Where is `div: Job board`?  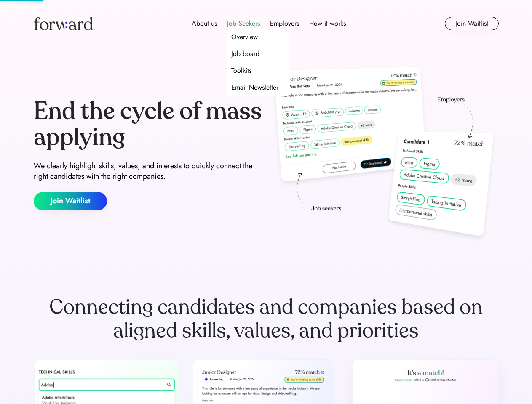
div: Job board is located at coordinates (245, 54).